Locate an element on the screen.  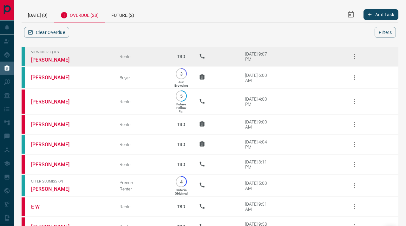
button: Clear Overdue is located at coordinates (47, 32).